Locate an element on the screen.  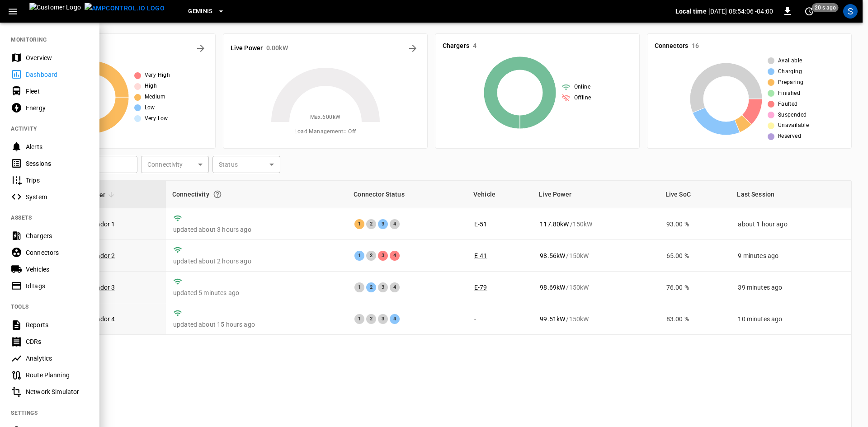
div: Trips is located at coordinates (57, 181).